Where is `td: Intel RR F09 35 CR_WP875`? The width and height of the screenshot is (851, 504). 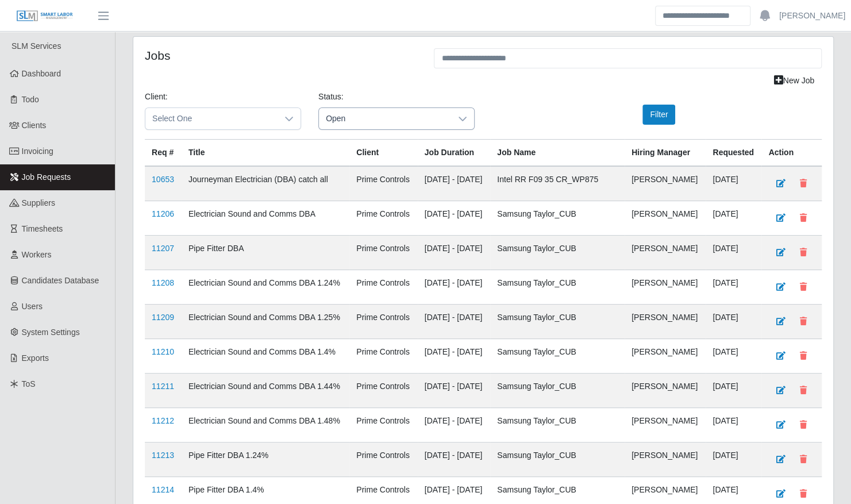
td: Intel RR F09 35 CR_WP875 is located at coordinates (558, 183).